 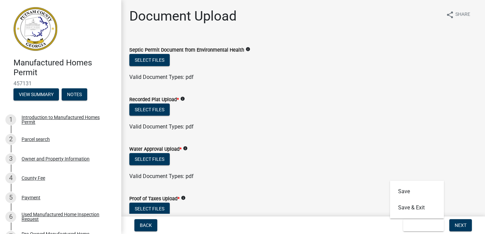 I want to click on label: Proof of Taxes Upload, so click(x=154, y=199).